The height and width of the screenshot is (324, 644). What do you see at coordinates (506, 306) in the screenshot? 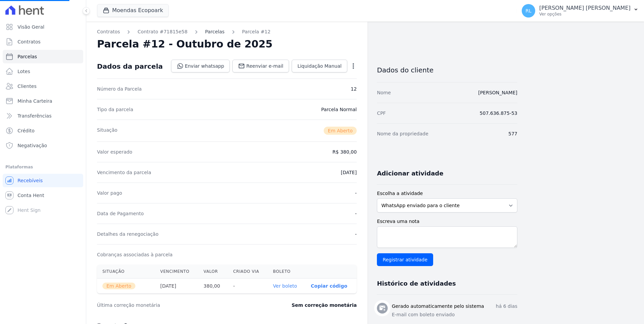
I see `p: há 6 dias` at bounding box center [506, 306].